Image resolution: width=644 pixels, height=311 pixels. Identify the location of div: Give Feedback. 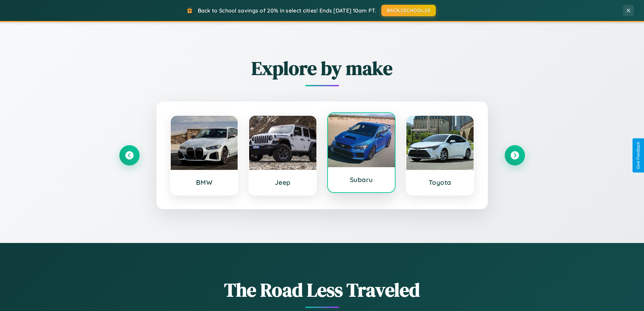
(638, 155).